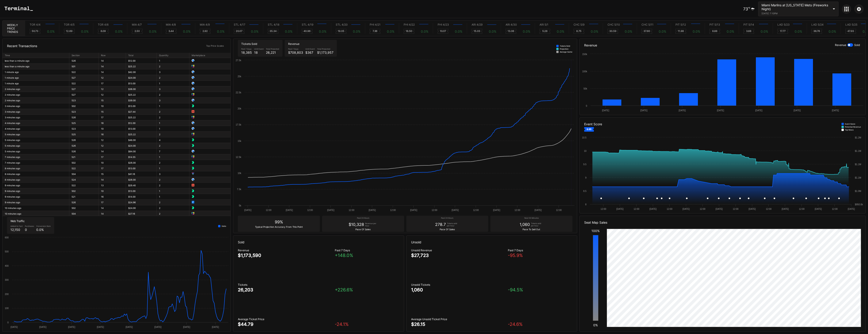 This screenshot has height=334, width=868. I want to click on td: $29.40, so click(141, 186).